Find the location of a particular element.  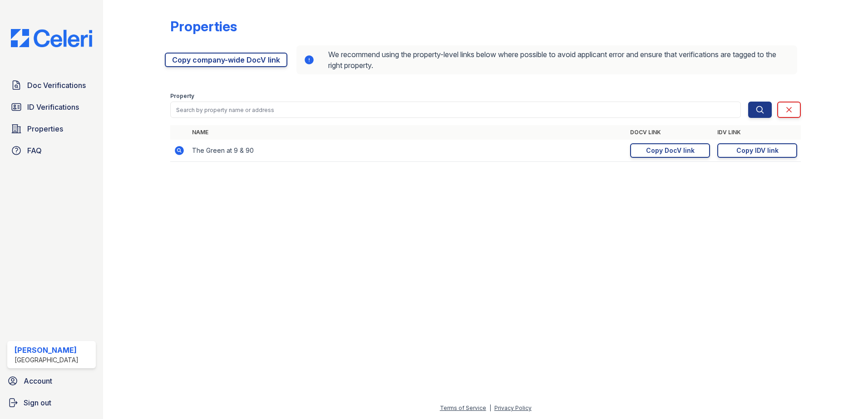

a: FAQ is located at coordinates (52, 150).